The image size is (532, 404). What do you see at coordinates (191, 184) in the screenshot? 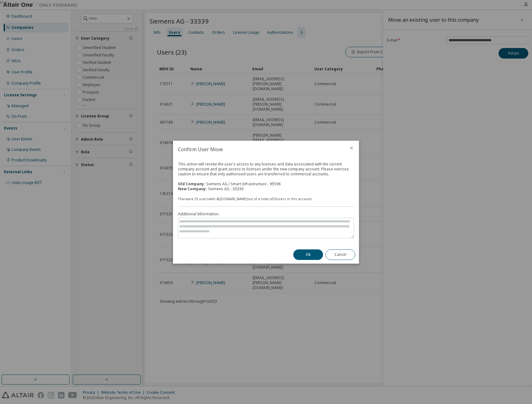
I see `b: Old Company:` at bounding box center [191, 184].